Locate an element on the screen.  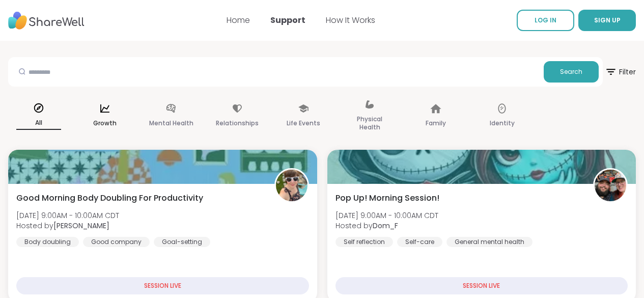
button: SIGN UP is located at coordinates (607, 20).